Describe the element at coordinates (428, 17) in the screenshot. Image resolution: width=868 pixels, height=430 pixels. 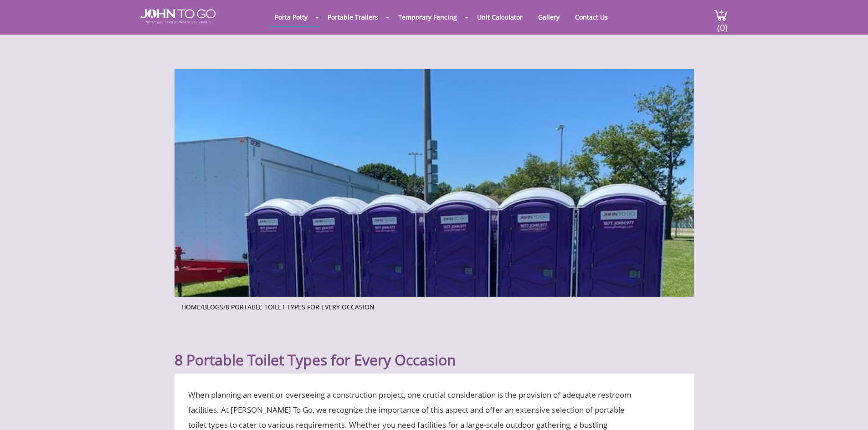
I see `a: Temporary Fencing` at that location.